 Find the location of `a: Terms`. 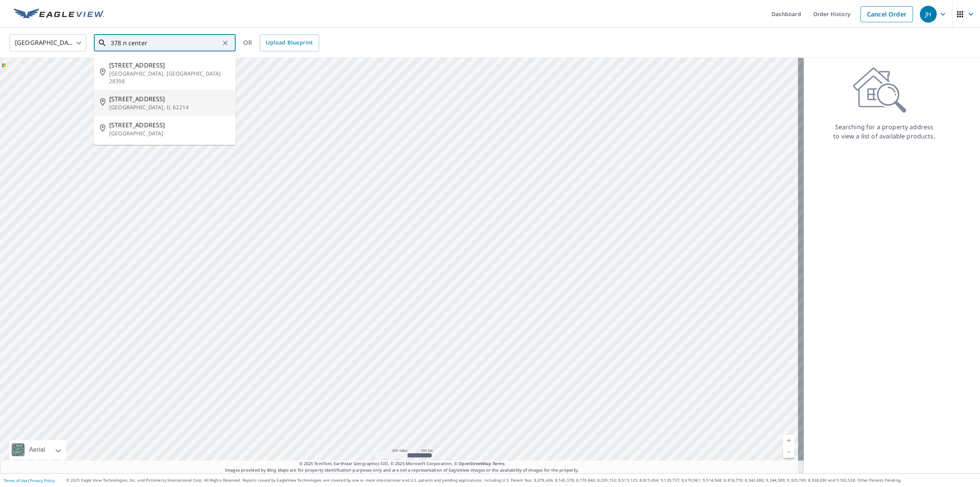

a: Terms is located at coordinates (499, 463).